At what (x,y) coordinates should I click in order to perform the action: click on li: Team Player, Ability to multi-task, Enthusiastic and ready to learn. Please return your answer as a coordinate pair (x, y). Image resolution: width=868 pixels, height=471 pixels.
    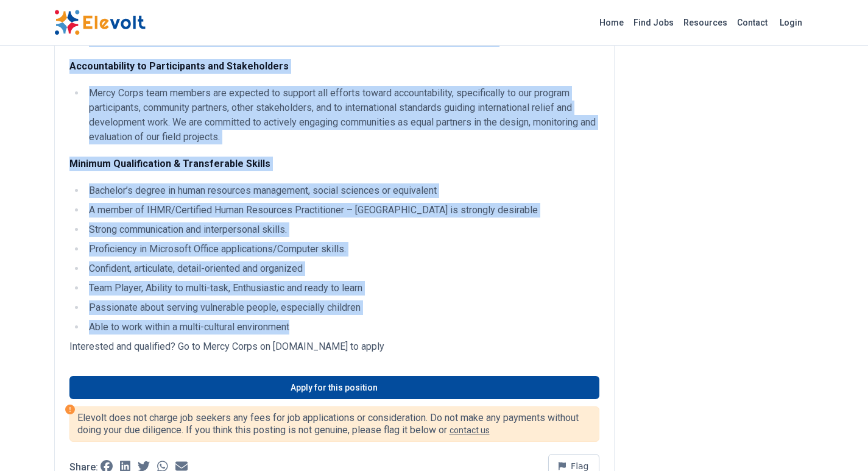
    Looking at the image, I should click on (343, 288).